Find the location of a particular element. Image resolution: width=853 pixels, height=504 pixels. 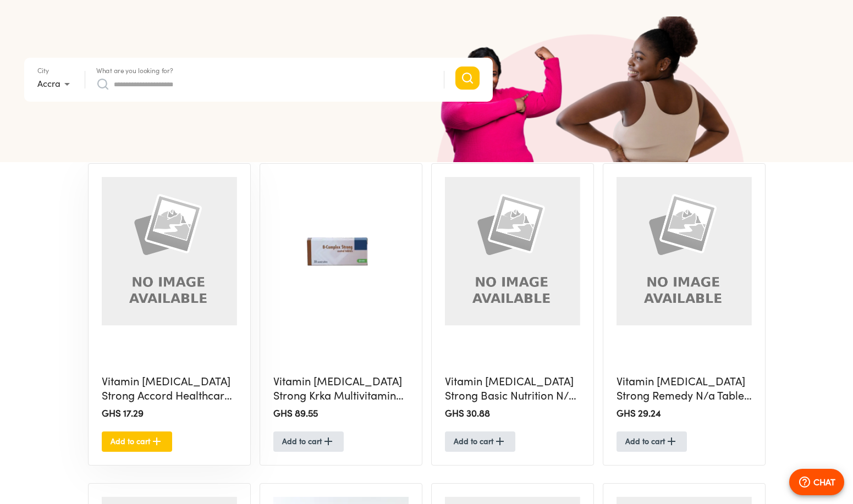

label: City is located at coordinates (42, 71).